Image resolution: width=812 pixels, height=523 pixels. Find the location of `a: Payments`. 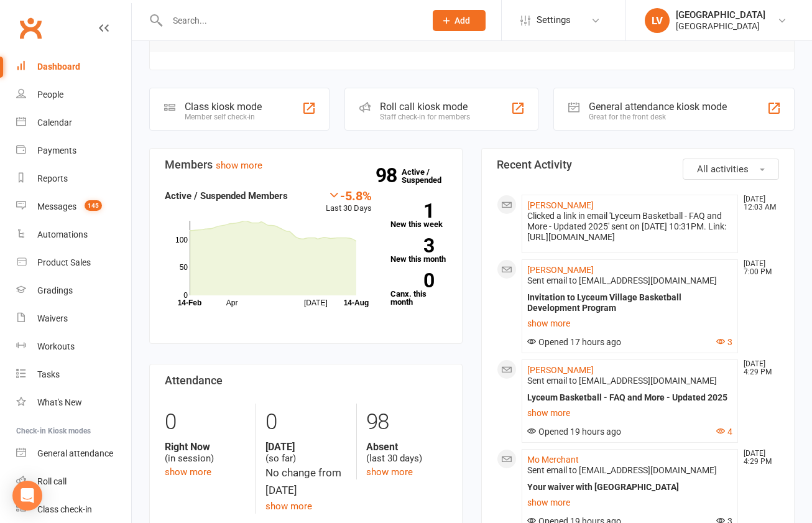

a: Payments is located at coordinates (74, 150).